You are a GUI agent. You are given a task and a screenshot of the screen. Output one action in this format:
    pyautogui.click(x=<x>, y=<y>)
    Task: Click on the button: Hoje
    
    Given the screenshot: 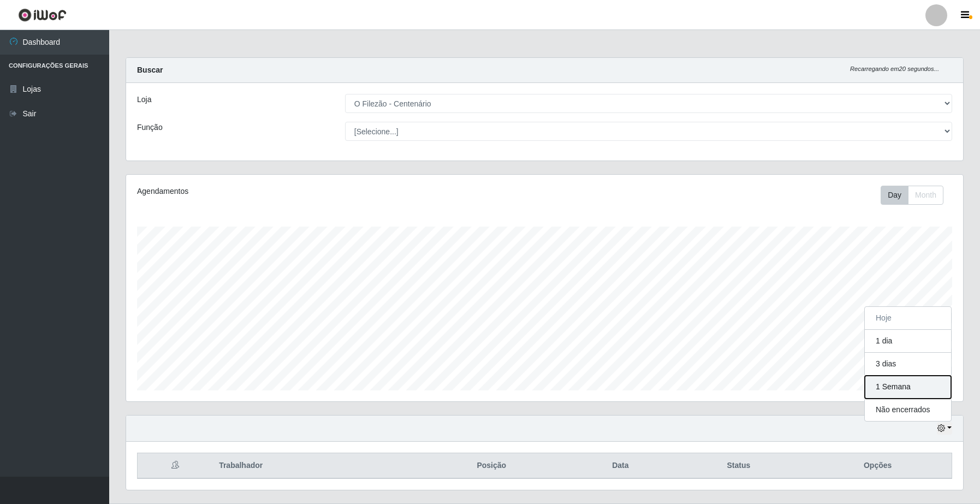 What is the action you would take?
    pyautogui.click(x=908, y=318)
    